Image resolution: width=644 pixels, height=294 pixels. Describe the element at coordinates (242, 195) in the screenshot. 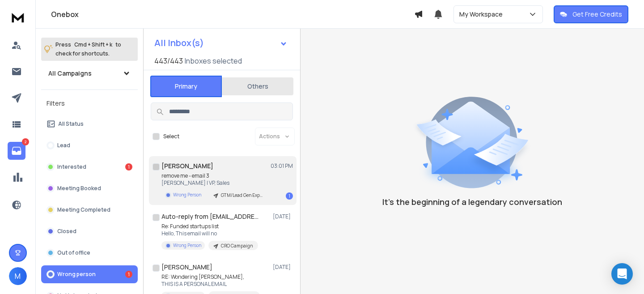

I see `p: GTM/Lead Gen Experts Campaign` at that location.